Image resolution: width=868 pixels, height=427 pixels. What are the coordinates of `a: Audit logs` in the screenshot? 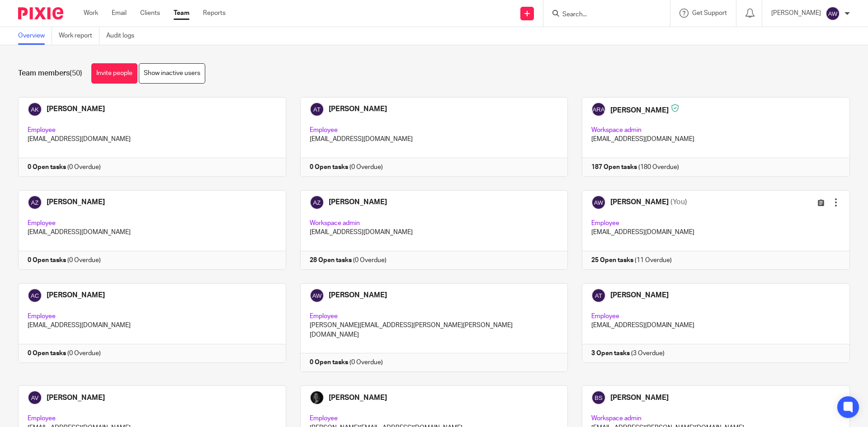 It's located at (123, 36).